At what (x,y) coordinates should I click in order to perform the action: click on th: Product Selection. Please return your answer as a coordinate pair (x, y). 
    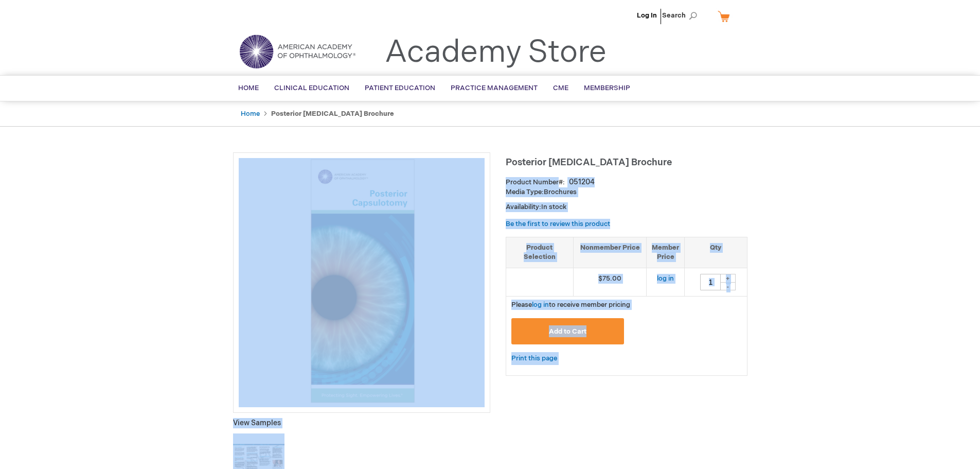
    Looking at the image, I should click on (540, 252).